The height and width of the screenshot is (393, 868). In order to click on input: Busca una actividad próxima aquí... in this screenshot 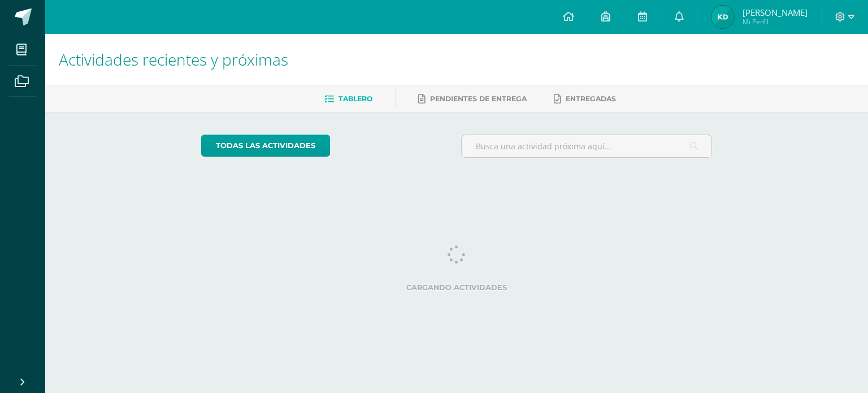, I will do `click(587, 146)`.